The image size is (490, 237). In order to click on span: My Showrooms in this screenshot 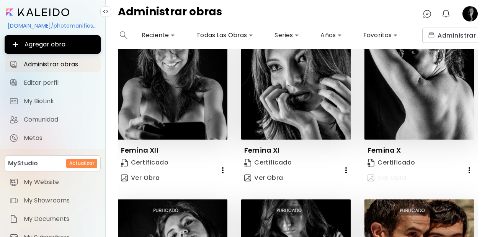, I will do `click(60, 200)`.